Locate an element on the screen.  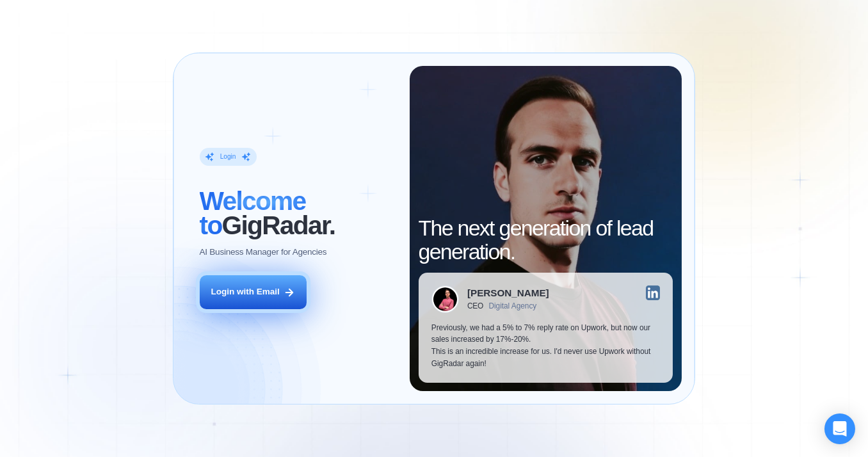
h2: ‍ GigRadar. is located at coordinates (298, 213).